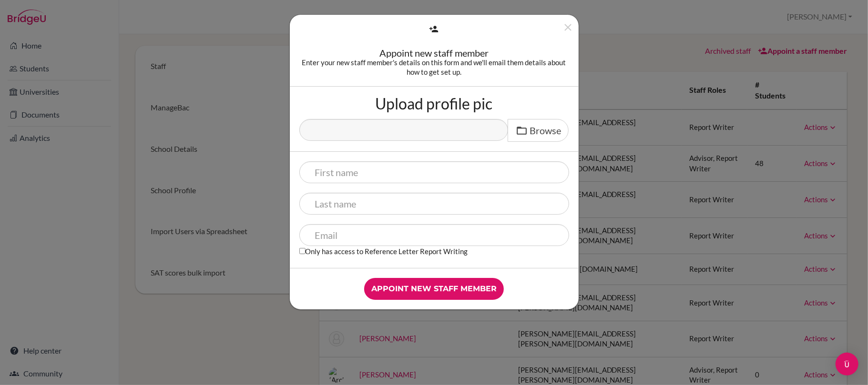 This screenshot has height=385, width=868. Describe the element at coordinates (434, 289) in the screenshot. I see `input: Appoint new staff member` at that location.